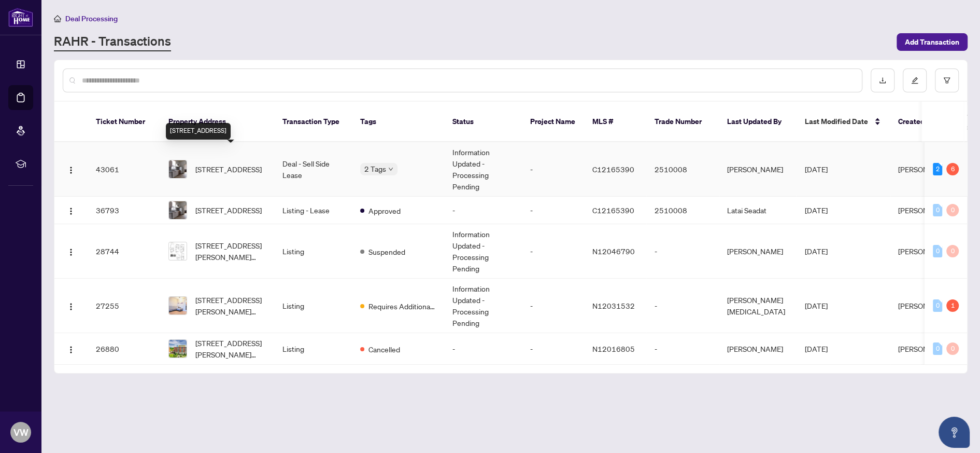  Describe the element at coordinates (124, 169) in the screenshot. I see `td: 43061` at that location.